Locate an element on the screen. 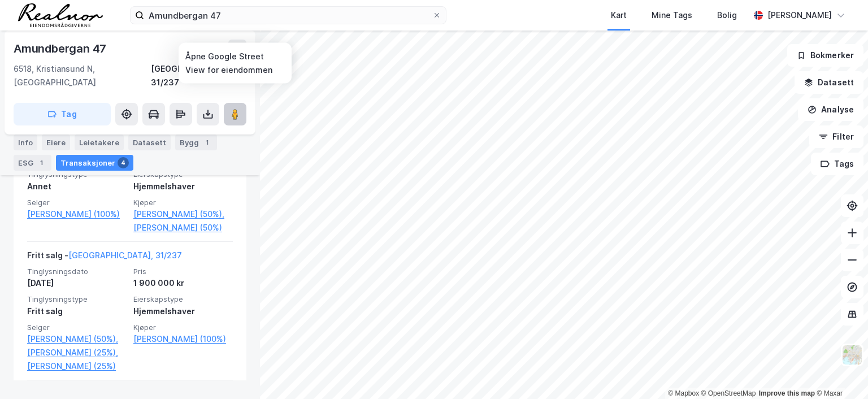 This screenshot has width=868, height=399. img: realnor-logo.934646d98de889bb5806.png is located at coordinates (61, 15).